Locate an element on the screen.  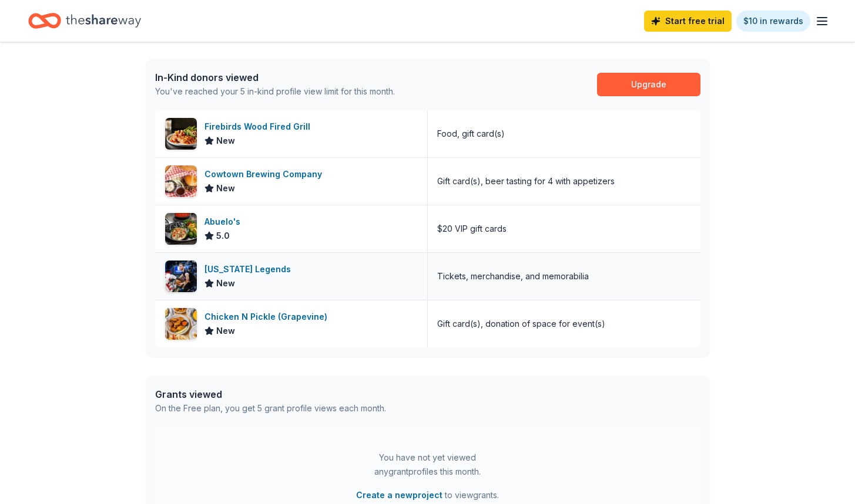
div: On the Free plan, you get 5 grant profile views each month. is located at coordinates (270, 408).